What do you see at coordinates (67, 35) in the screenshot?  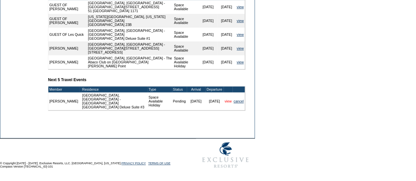 I see `td: GUEST OF Les Quick` at bounding box center [67, 35].